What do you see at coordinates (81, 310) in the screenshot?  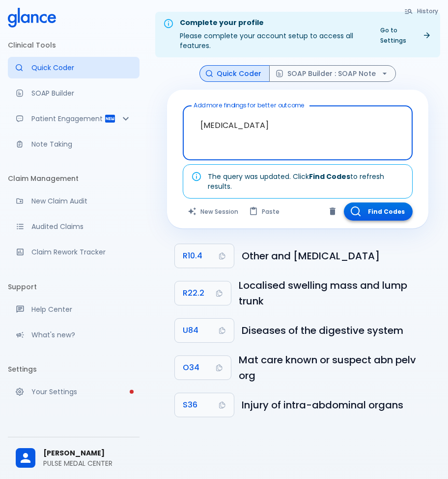 I see `p: Help Center` at bounding box center [81, 310].